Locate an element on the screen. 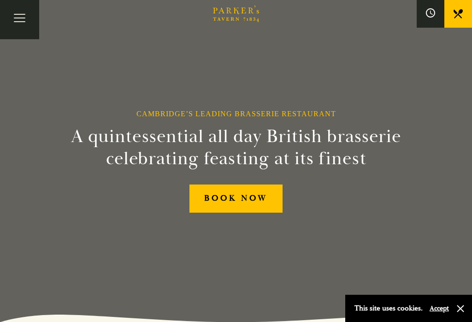  h1: Cambridge’s Leading Brasserie Restaurant is located at coordinates (236, 113).